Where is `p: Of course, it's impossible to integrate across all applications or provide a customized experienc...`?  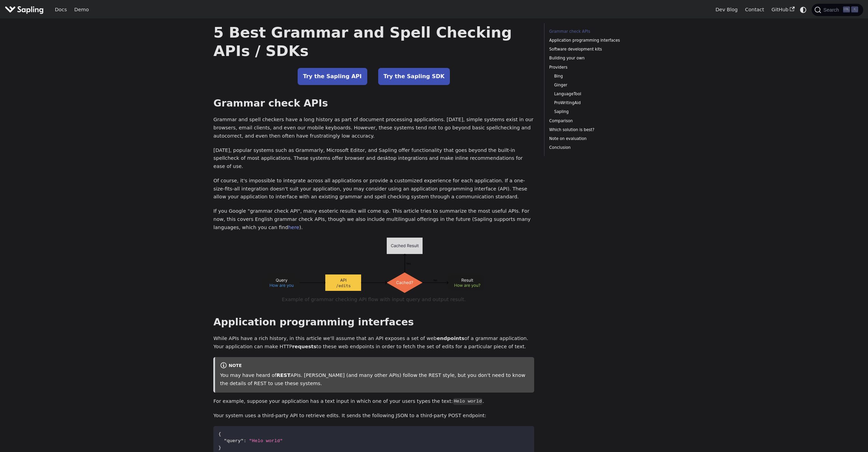 p: Of course, it's impossible to integrate across all applications or provide a customized experienc... is located at coordinates (374, 188).